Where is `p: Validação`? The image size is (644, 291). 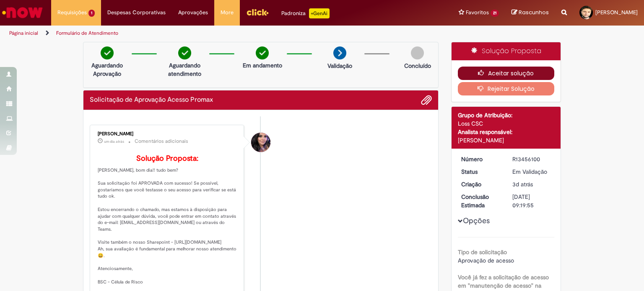
p: Validação is located at coordinates (340, 66).